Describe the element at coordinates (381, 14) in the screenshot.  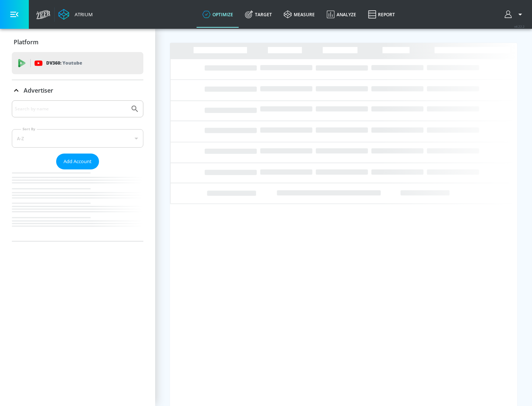
I see `a: Report` at that location.